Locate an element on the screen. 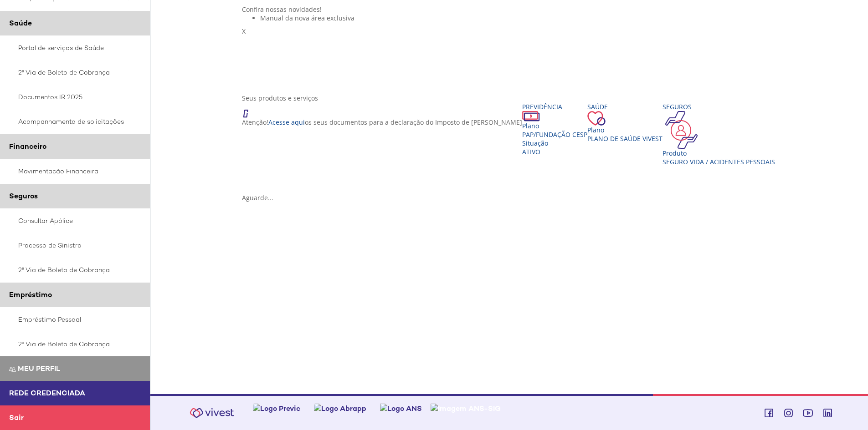 This screenshot has height=430, width=868. span: Plano de Saúde VIVEST is located at coordinates (625, 138).